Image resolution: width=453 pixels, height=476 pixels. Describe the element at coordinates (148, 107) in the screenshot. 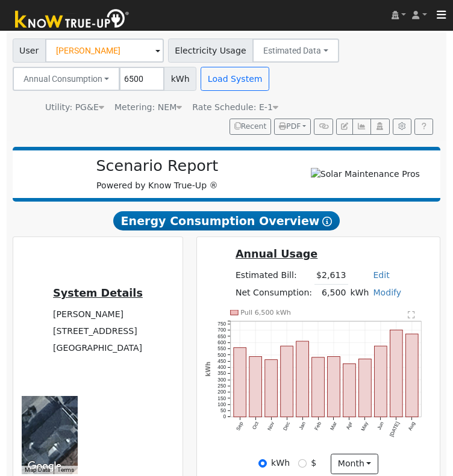

I see `div: Metering: NEM` at that location.